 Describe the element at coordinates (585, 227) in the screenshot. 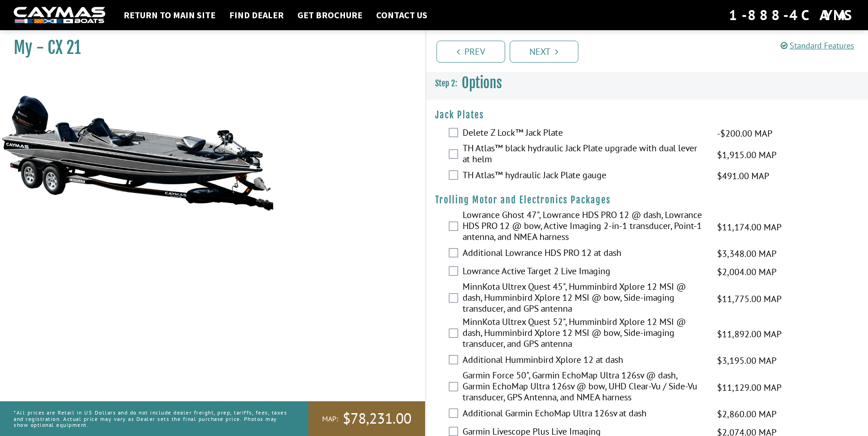

I see `label: Lowrance Ghost 47", Lowrance HDS PRO 12 @ dash, Lowrance HDS PRO 12 @ bow, Active Imaging 2-in-1 ...` at that location.